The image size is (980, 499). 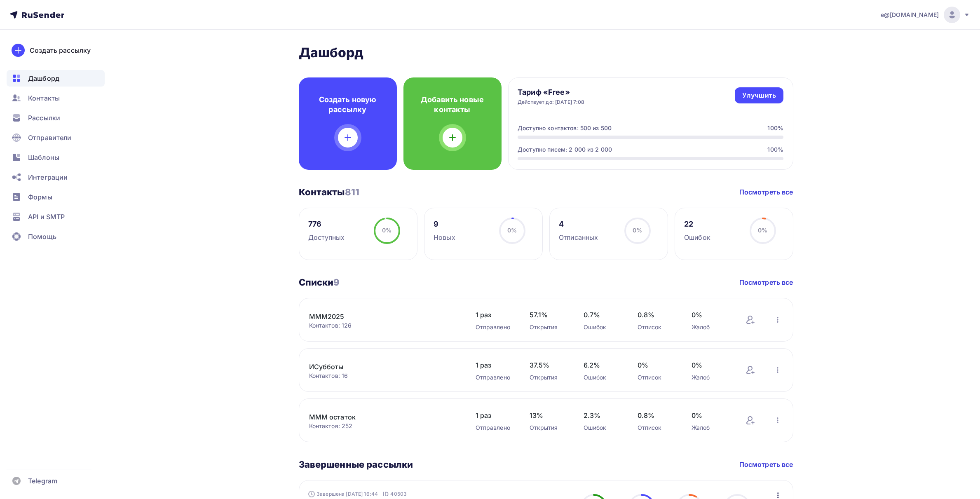 What do you see at coordinates (327, 224) in the screenshot?
I see `div: 776` at bounding box center [327, 224].